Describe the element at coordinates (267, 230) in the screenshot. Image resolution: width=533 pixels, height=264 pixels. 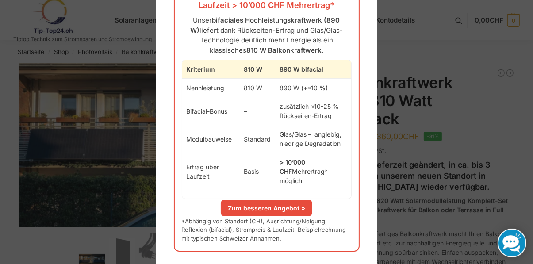
I see `p: *Abhängig von Standort (CH), Ausrichtung/Neigung, Reflexion (bifacial), Strompreis & Laufzeit. Be...` at that location.